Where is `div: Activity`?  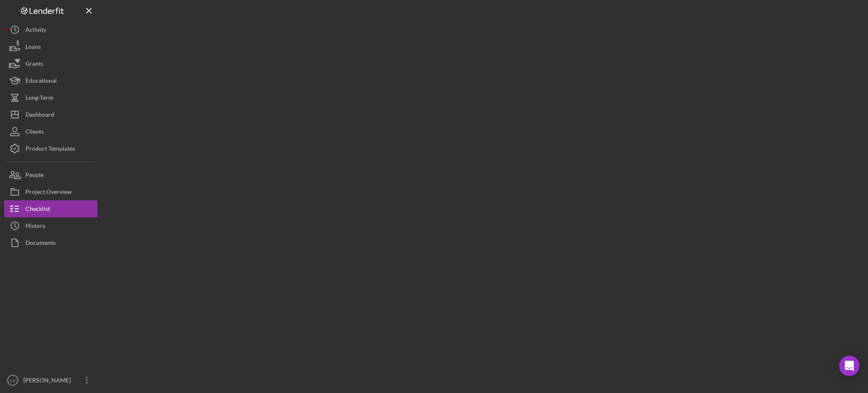 div: Activity is located at coordinates (35, 30).